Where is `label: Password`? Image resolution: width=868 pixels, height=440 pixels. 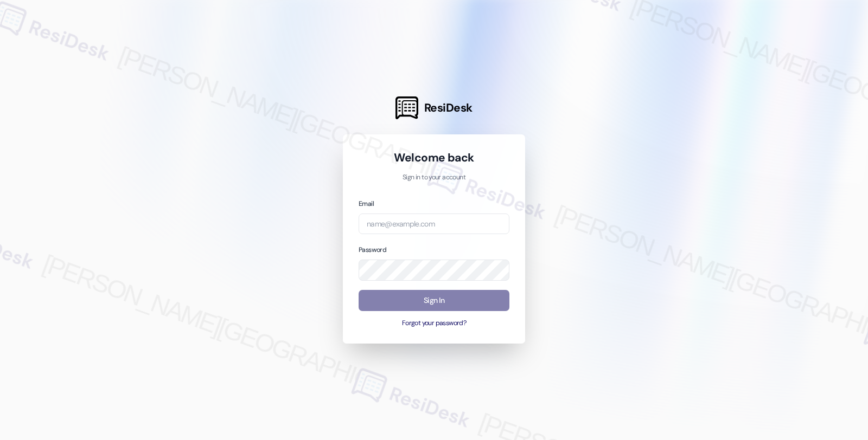
label: Password is located at coordinates (372, 249).